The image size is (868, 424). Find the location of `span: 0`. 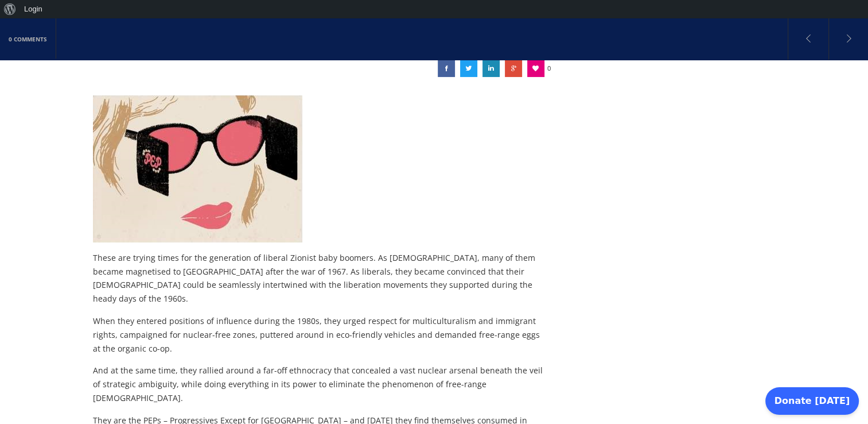

span: 0 is located at coordinates (549, 69).